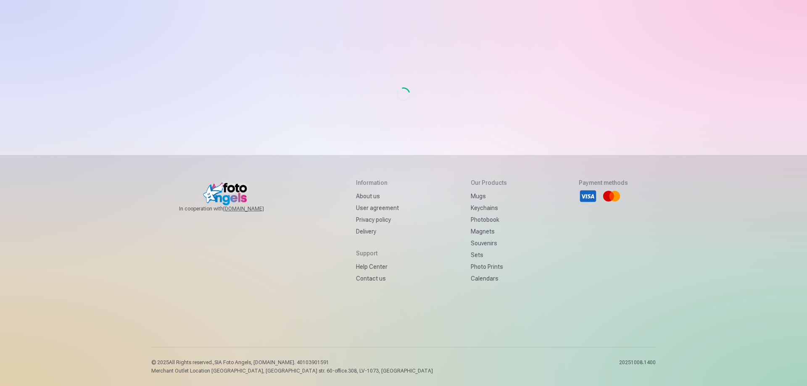 Image resolution: width=807 pixels, height=386 pixels. I want to click on a: Mugs, so click(489, 196).